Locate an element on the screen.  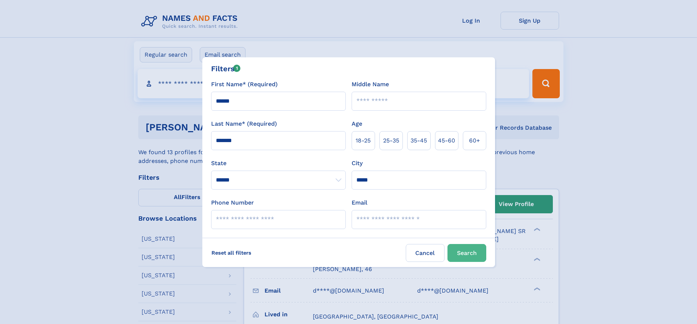
span: 35‑45 is located at coordinates (418, 141).